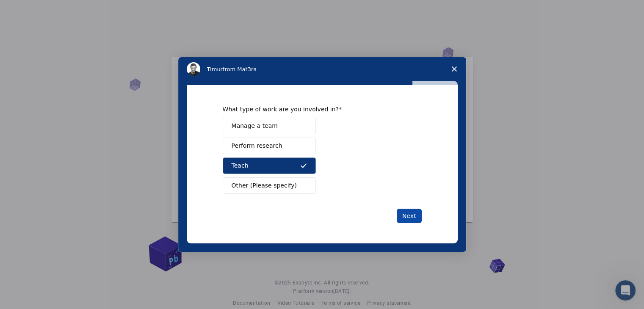  I want to click on span: from Mat3ra, so click(240, 69).